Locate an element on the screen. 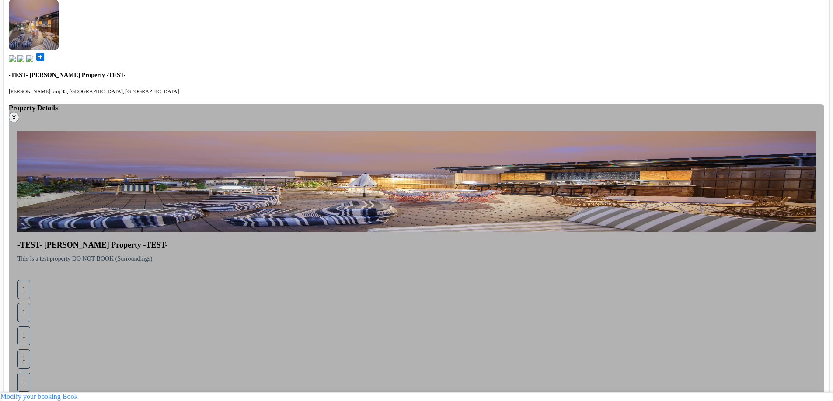 This screenshot has height=401, width=833. button: X is located at coordinates (14, 117).